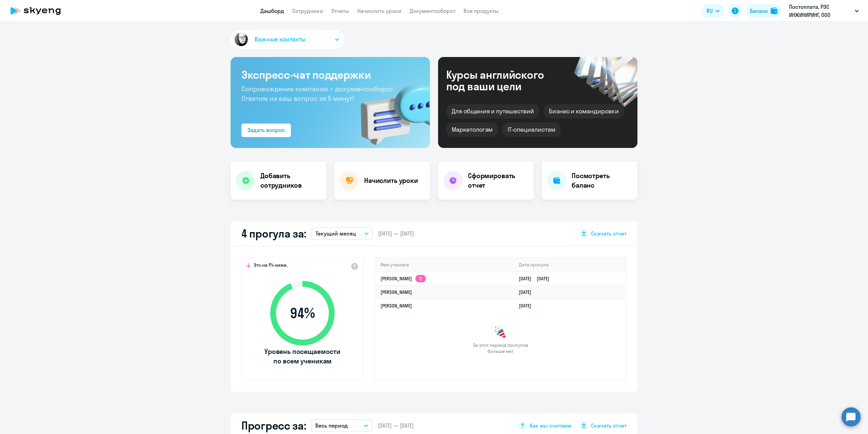 This screenshot has height=434, width=868. Describe the element at coordinates (288, 40) in the screenshot. I see `button: Важные контакты` at that location.